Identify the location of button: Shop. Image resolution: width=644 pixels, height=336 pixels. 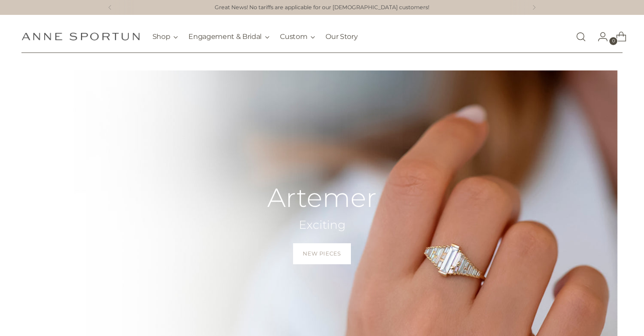
(165, 37).